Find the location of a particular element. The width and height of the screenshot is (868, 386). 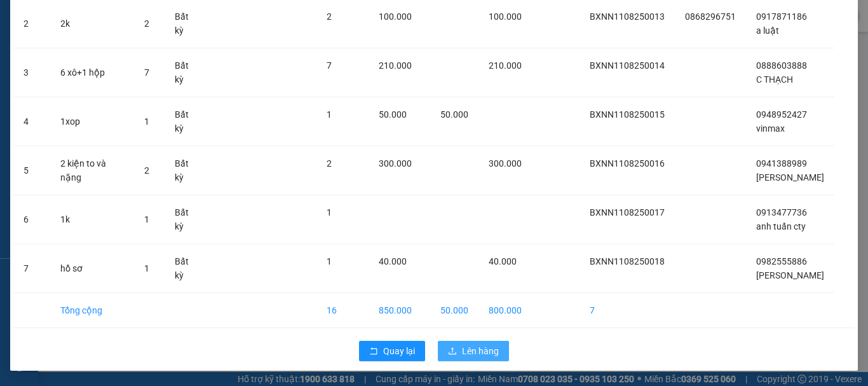

span: a luật is located at coordinates (768, 31).